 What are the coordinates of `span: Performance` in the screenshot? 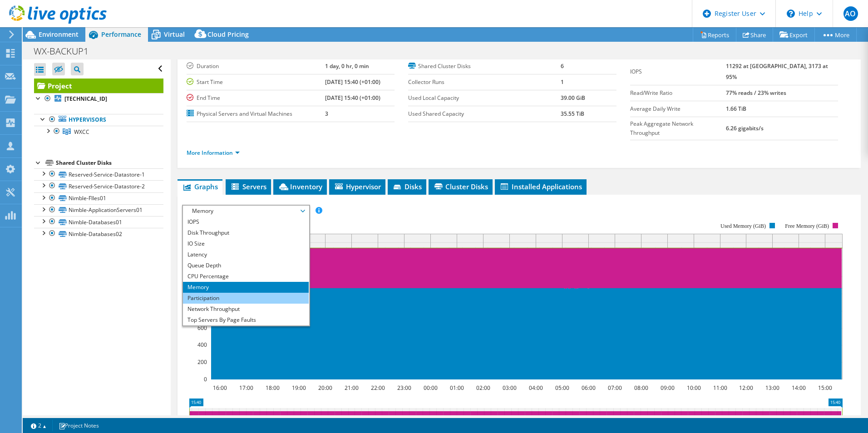 It's located at (121, 34).